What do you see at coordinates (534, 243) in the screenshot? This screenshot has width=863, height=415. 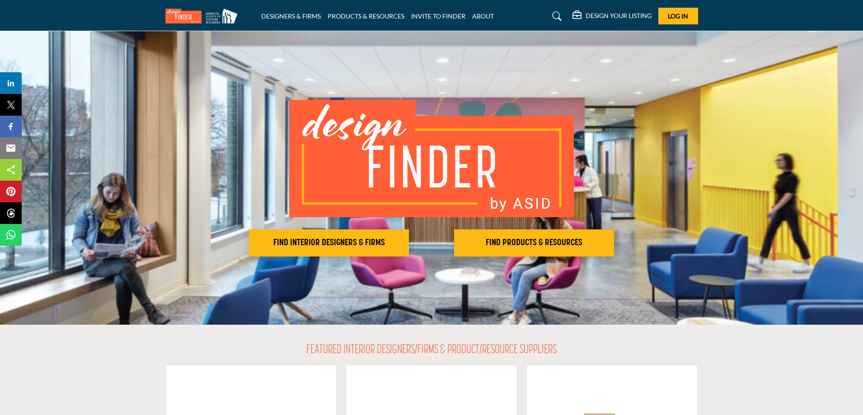 I see `h2: FIND PRODUCTS & RESOURCES` at bounding box center [534, 243].